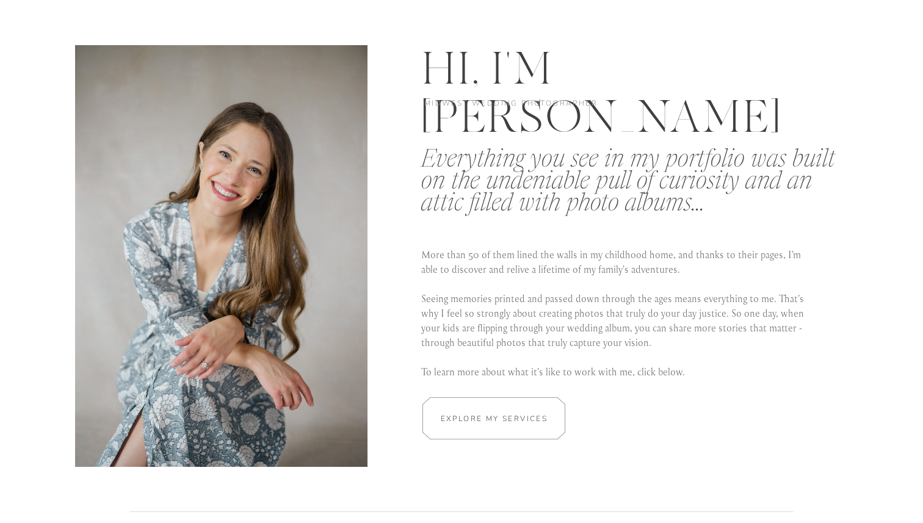  Describe the element at coordinates (494, 418) in the screenshot. I see `a: Explore my services` at that location.